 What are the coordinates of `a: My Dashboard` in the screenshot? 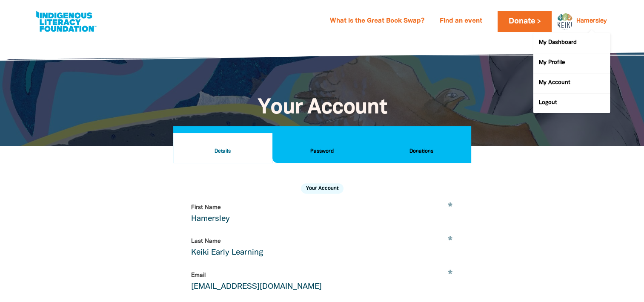 It's located at (571, 43).